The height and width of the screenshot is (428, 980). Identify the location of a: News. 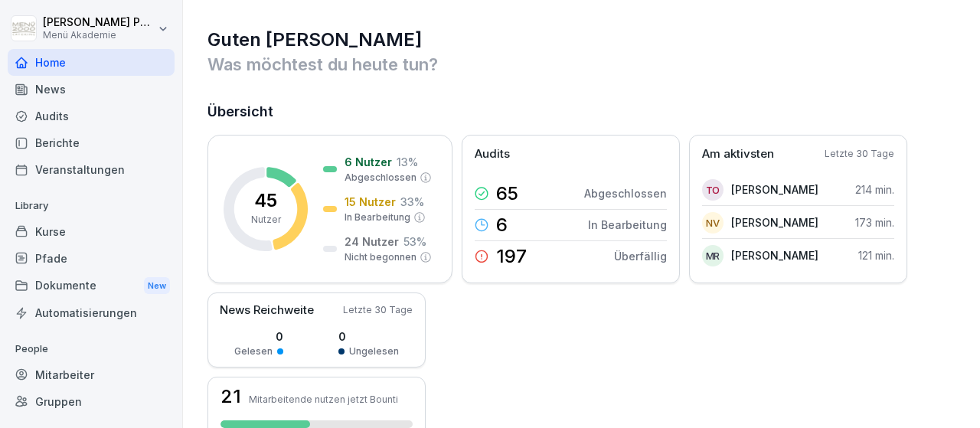
(91, 89).